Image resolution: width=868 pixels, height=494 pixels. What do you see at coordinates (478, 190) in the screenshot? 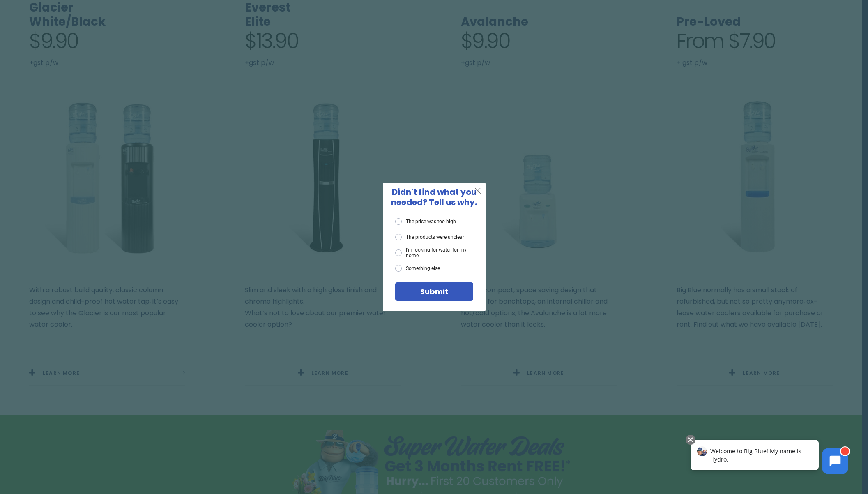
I see `span: X` at bounding box center [478, 190].